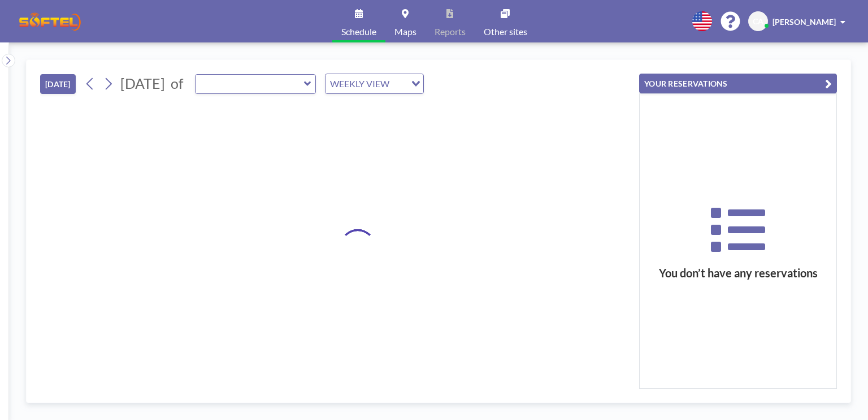 This screenshot has height=420, width=868. What do you see at coordinates (359, 83) in the screenshot?
I see `span: WEEKLY VIEW` at bounding box center [359, 83].